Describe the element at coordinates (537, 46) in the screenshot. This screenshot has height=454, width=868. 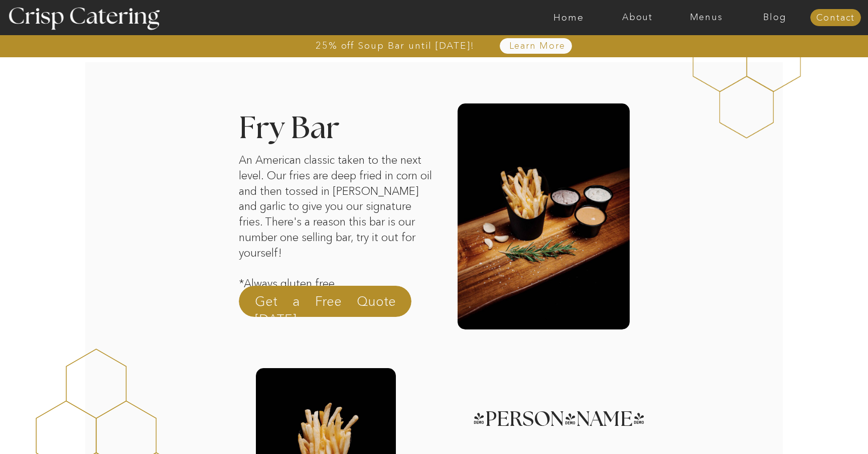
I see `nav: Learn More` at that location.